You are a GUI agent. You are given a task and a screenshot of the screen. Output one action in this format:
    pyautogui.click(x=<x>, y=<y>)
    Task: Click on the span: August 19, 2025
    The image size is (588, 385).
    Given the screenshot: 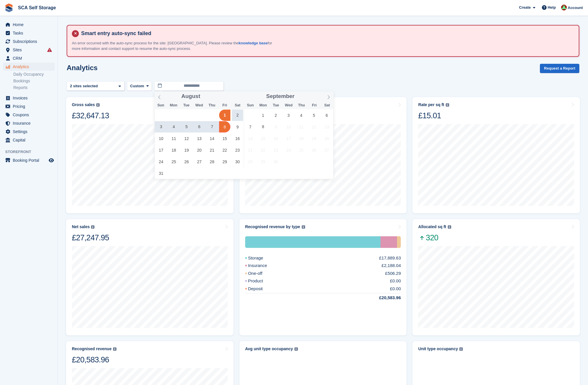 What is the action you would take?
    pyautogui.click(x=186, y=150)
    